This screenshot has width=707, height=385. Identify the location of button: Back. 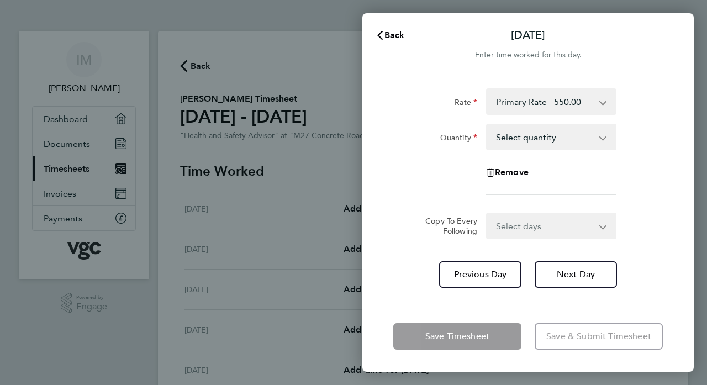
(390, 35).